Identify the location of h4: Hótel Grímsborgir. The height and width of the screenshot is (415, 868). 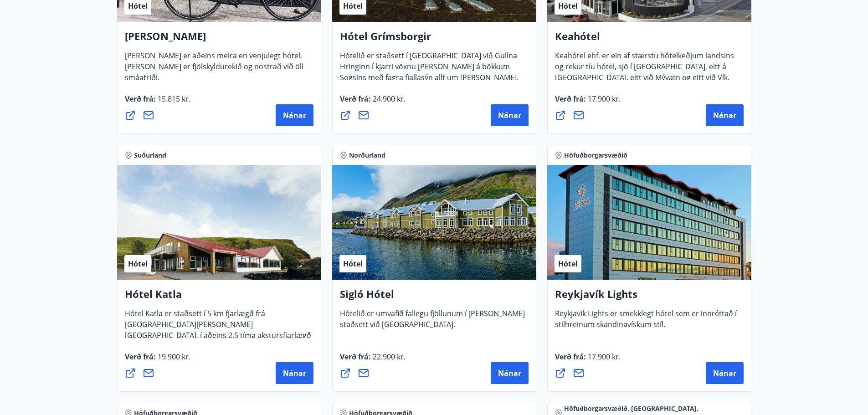
(434, 40).